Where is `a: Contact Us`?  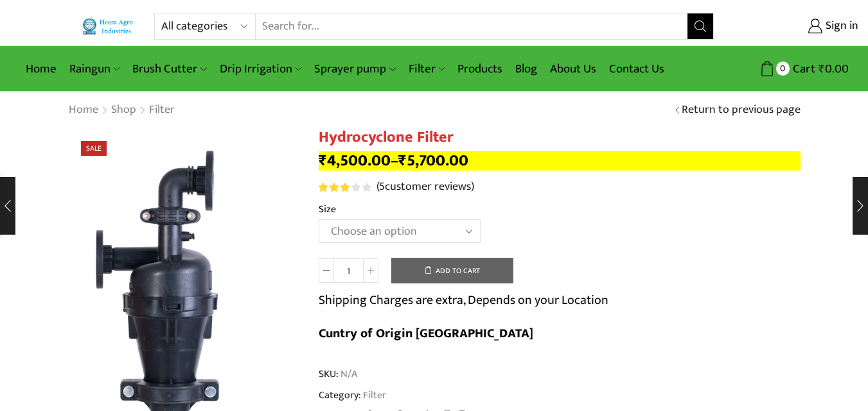 a: Contact Us is located at coordinates (636, 69).